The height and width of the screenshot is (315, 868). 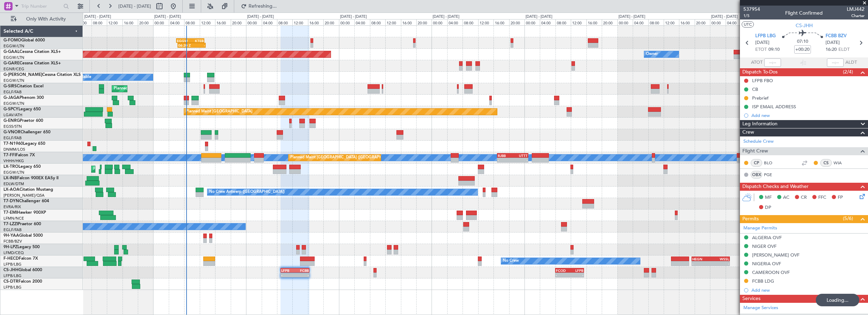 I want to click on div: FCBB, so click(x=302, y=271).